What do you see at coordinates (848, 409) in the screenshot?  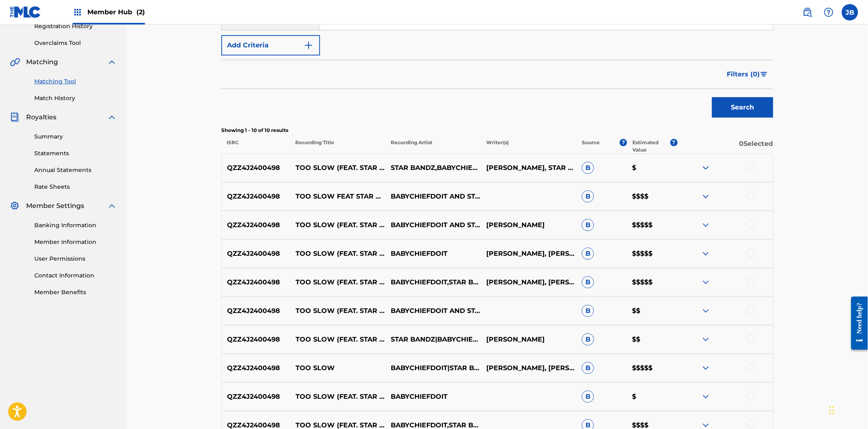 I see `div: Chat Widget` at bounding box center [848, 409].